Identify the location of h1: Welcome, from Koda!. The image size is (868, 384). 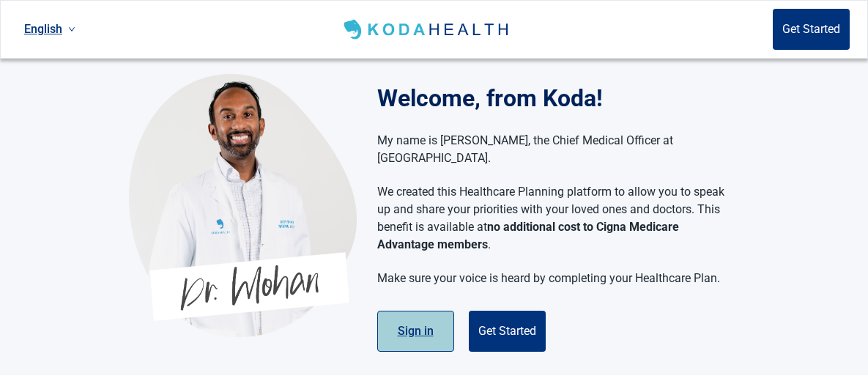
(558, 98).